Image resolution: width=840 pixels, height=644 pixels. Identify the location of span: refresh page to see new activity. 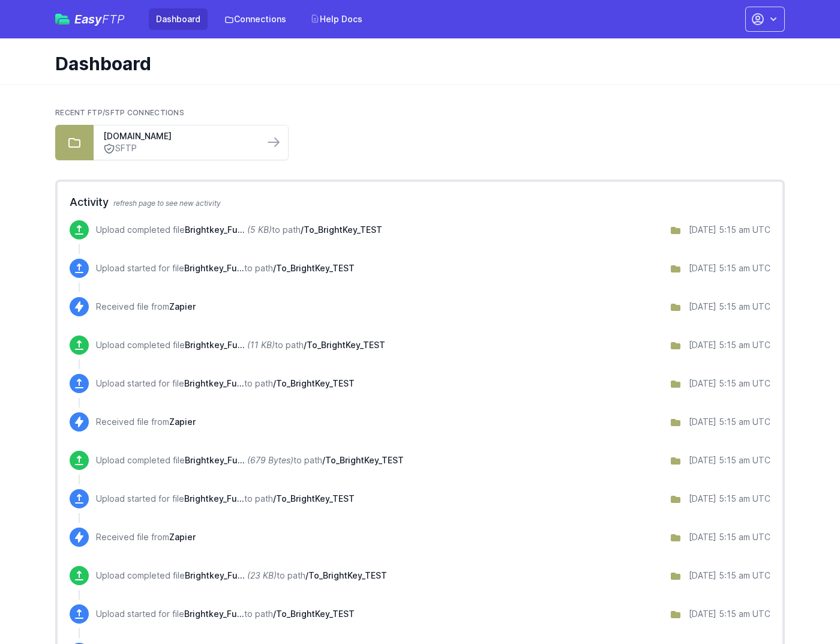
(167, 203).